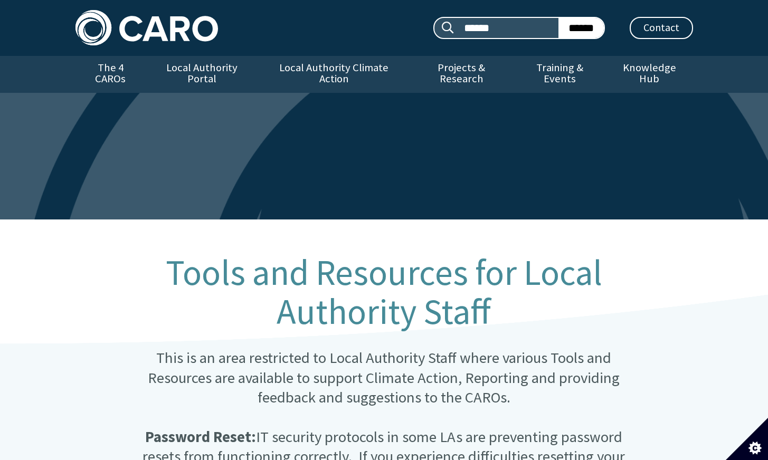 Image resolution: width=768 pixels, height=460 pixels. What do you see at coordinates (202, 74) in the screenshot?
I see `a: Local Authority Portal` at bounding box center [202, 74].